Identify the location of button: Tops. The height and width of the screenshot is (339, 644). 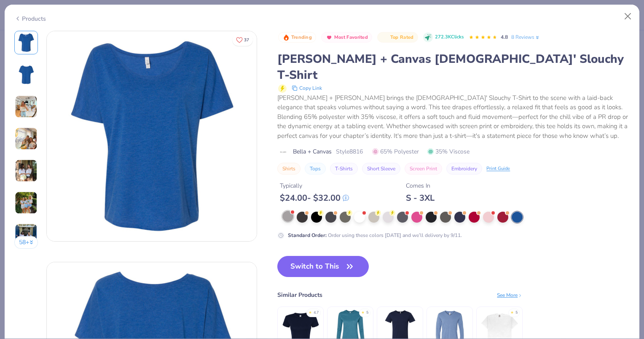
(315, 168).